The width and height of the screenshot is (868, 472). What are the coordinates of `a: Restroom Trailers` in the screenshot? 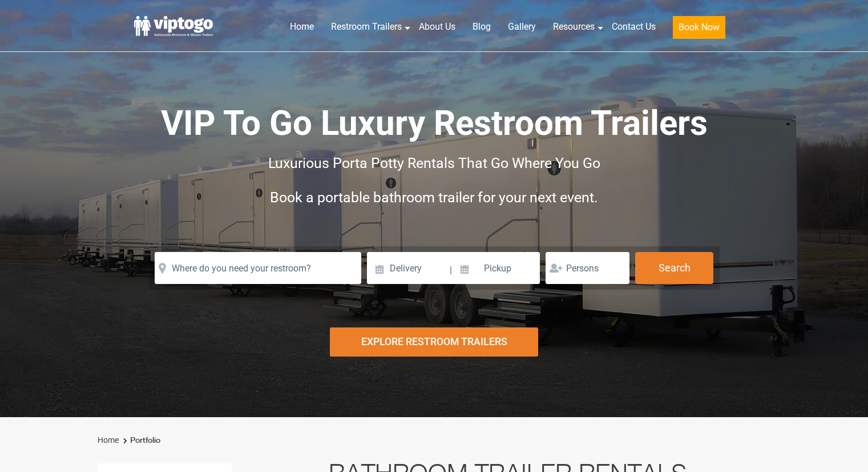 It's located at (366, 27).